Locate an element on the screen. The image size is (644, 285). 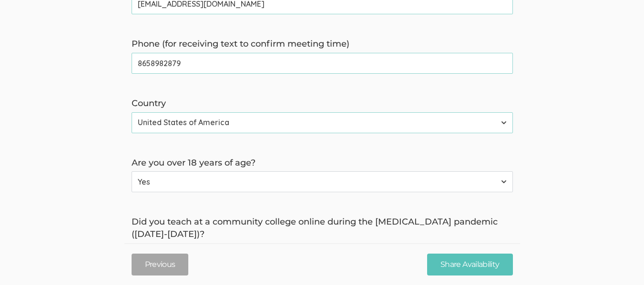
label: Phone (for receiving text to confirm meeting time) is located at coordinates (322, 44).